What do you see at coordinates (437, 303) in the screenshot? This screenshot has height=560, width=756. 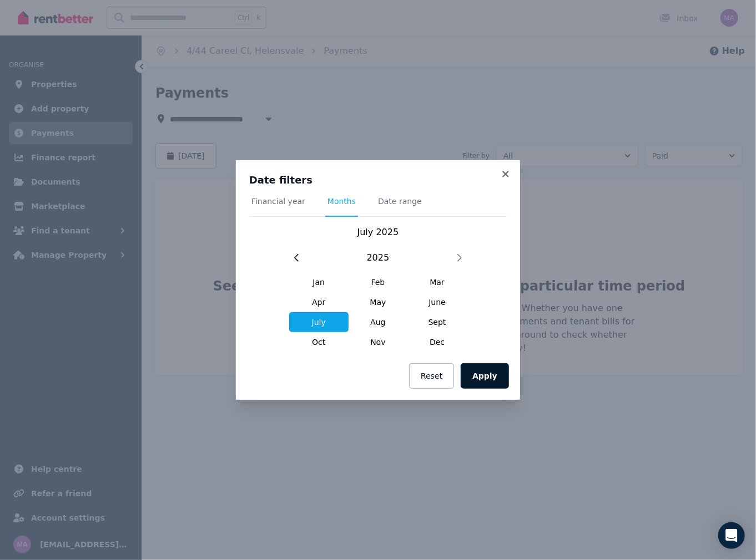 I see `span: June` at bounding box center [437, 303].